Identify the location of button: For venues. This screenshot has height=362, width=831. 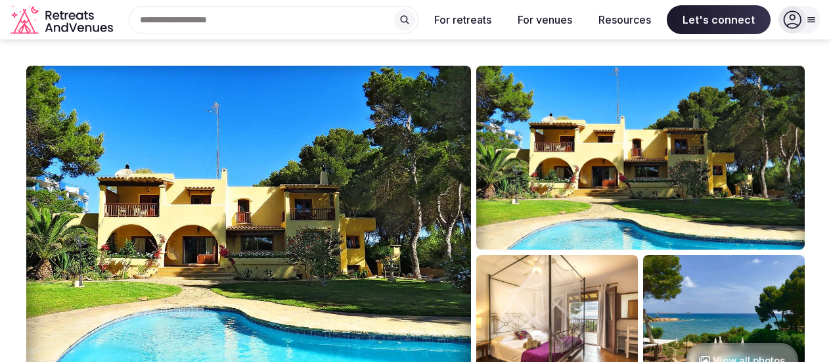
(545, 20).